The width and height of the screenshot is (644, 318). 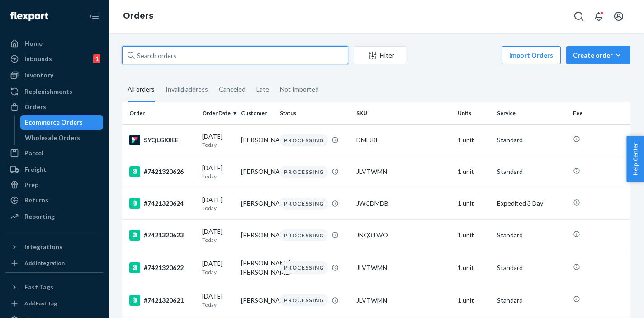 I want to click on div: #7421320626, so click(x=162, y=172).